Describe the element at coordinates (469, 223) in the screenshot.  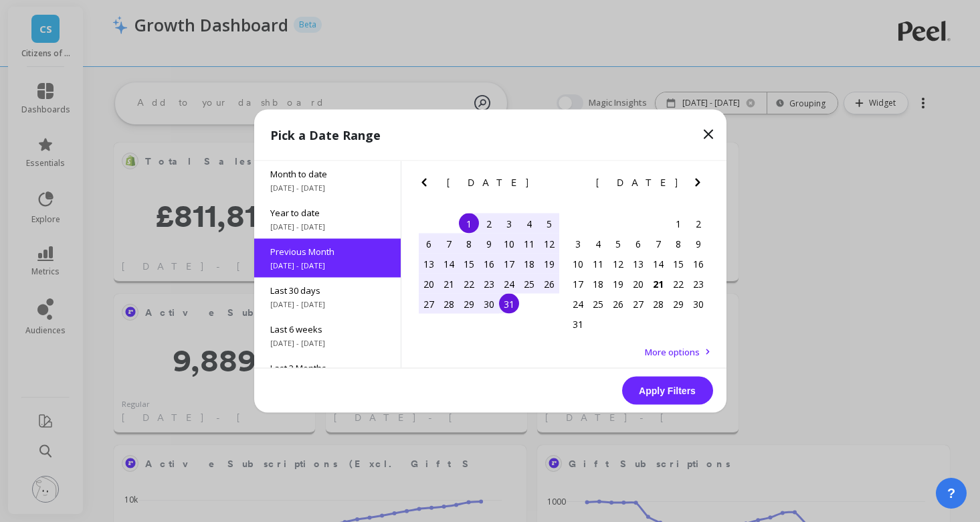
I see `div: Choose Tuesday, July 1st, 2025` at that location.